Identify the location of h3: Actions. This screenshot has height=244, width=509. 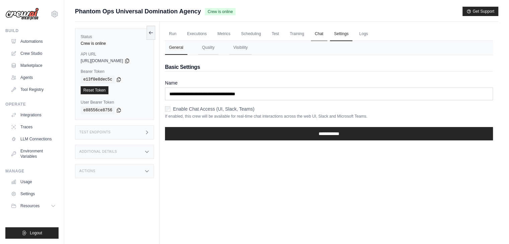
(87, 171).